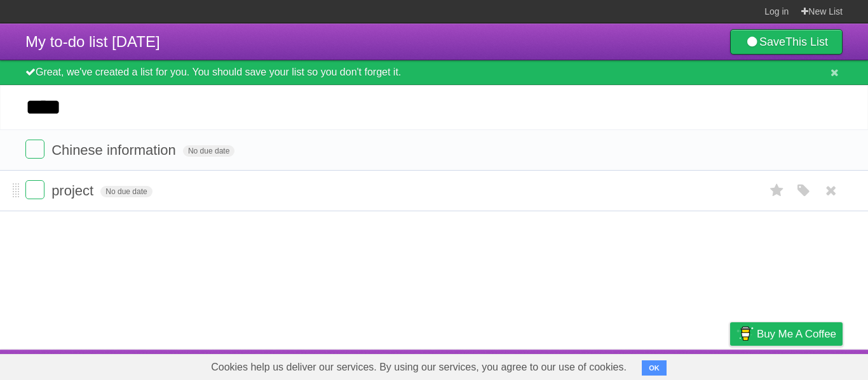 Image resolution: width=868 pixels, height=380 pixels. What do you see at coordinates (796, 334) in the screenshot?
I see `span: Buy me a coffee` at bounding box center [796, 334].